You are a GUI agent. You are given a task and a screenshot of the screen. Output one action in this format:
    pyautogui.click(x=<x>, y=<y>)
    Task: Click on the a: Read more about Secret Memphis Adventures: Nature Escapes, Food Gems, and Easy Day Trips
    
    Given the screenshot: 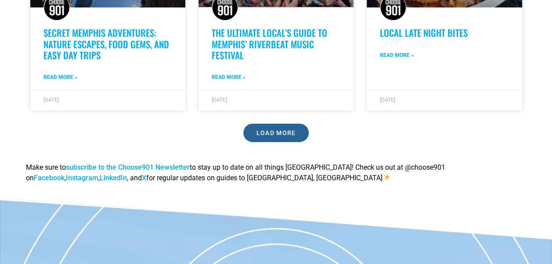 What is the action you would take?
    pyautogui.click(x=60, y=77)
    